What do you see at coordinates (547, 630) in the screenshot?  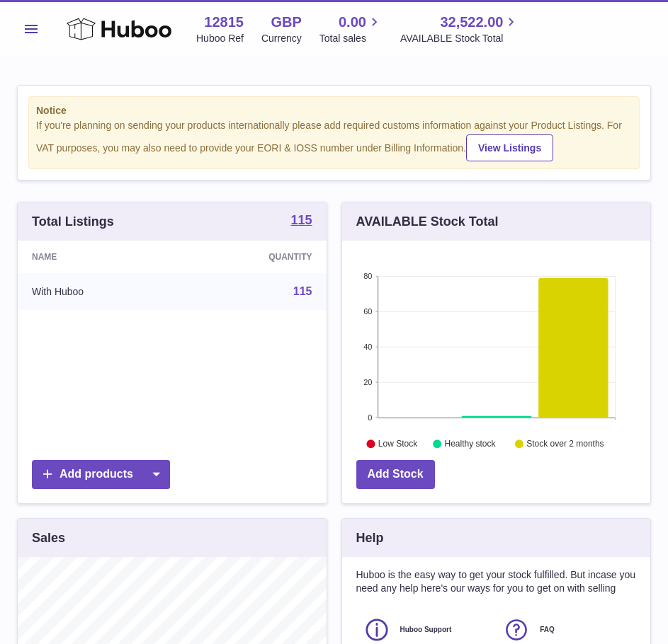 I see `span: FAQ` at bounding box center [547, 630].